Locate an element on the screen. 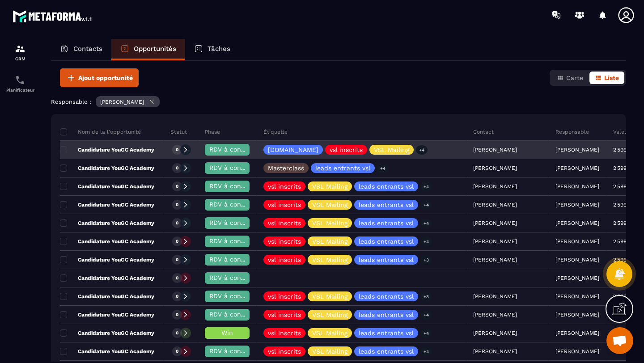  span: Ajout opportunité is located at coordinates (106, 78).